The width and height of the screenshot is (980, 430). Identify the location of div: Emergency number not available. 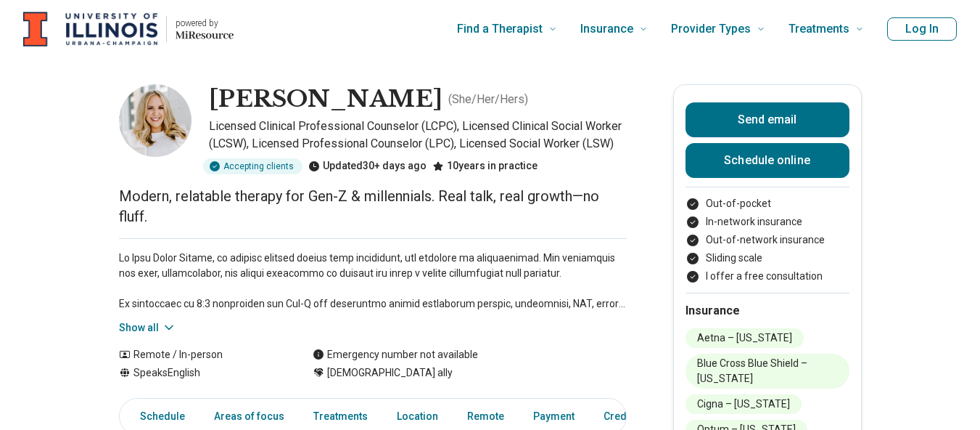
(396, 354).